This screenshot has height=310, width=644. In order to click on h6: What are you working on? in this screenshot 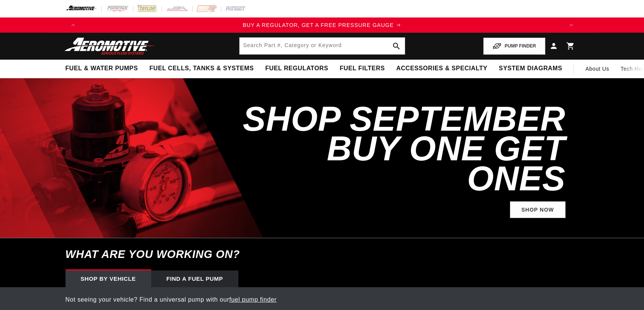, I will do `click(322, 254)`.